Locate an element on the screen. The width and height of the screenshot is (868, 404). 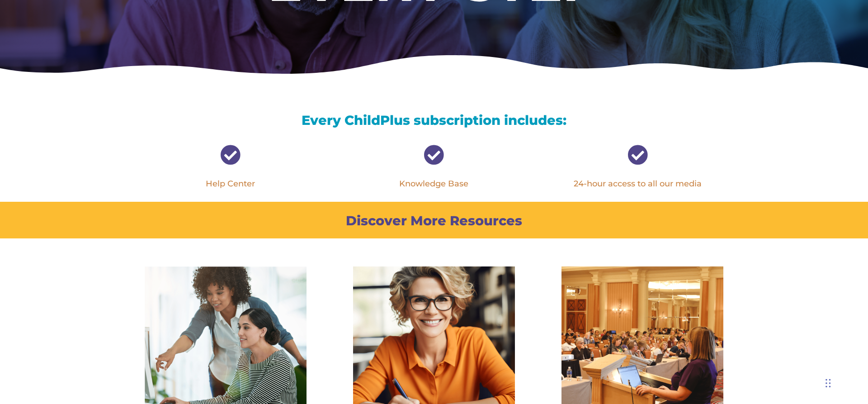
p: 24-hour access to all our media is located at coordinates (638, 184).